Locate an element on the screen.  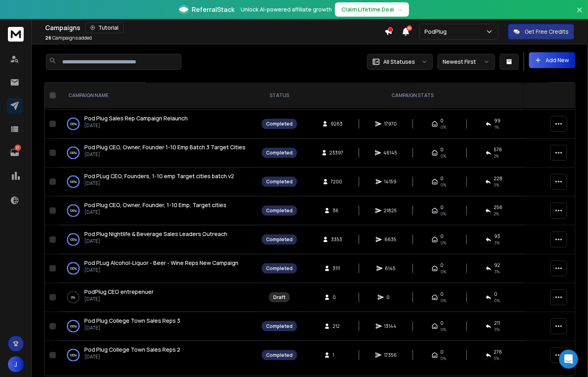
p: Campaigns added is located at coordinates (69, 38).